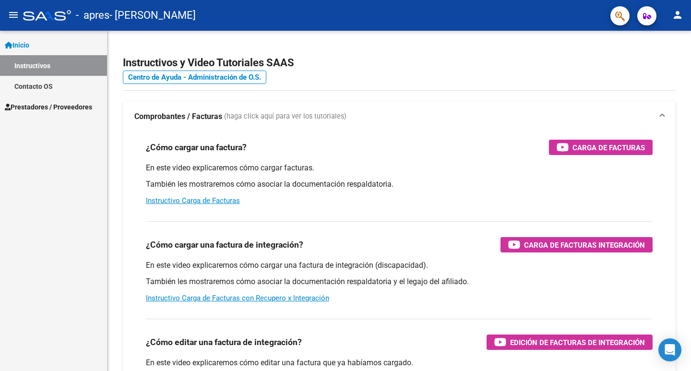 This screenshot has width=691, height=371. What do you see at coordinates (194, 77) in the screenshot?
I see `a: Centro de Ayuda - Administración de O.S.` at bounding box center [194, 77].